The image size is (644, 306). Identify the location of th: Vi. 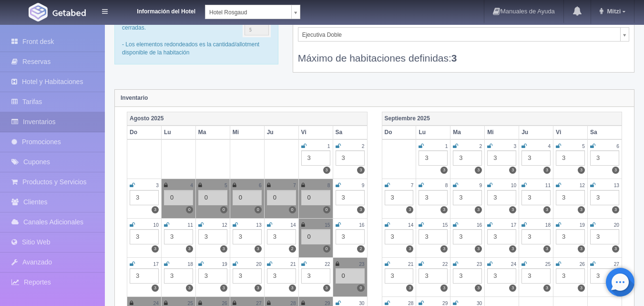
(570, 132).